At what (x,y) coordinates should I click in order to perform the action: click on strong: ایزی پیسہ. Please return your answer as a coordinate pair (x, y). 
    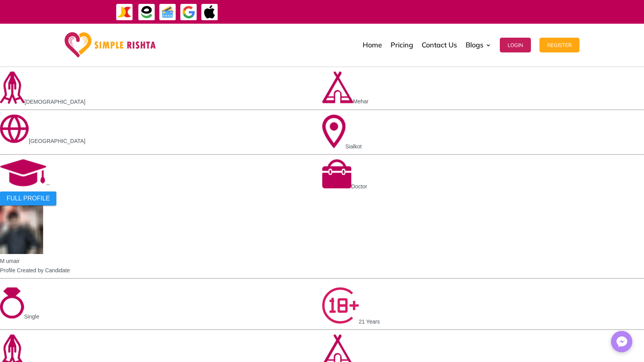
    Looking at the image, I should click on (380, 11).